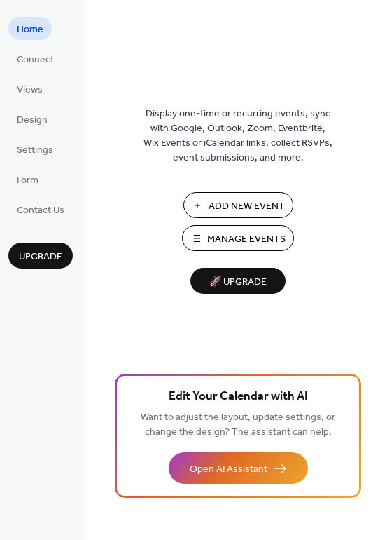 The image size is (392, 540). Describe the element at coordinates (35, 150) in the screenshot. I see `span: Settings` at that location.